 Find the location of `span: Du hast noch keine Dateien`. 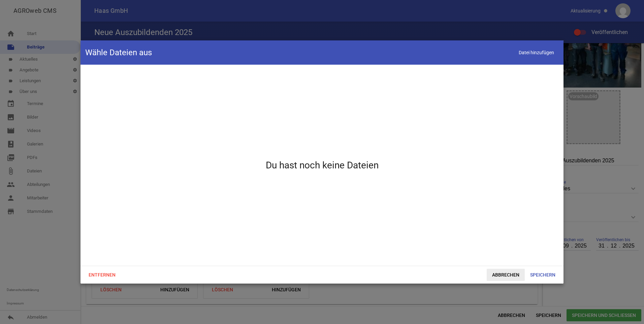

span: Du hast noch keine Dateien is located at coordinates (322, 166).